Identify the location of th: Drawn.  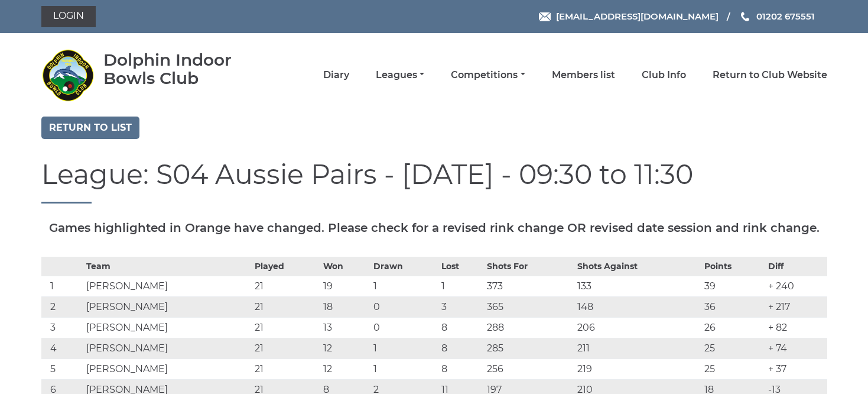
(405, 266).